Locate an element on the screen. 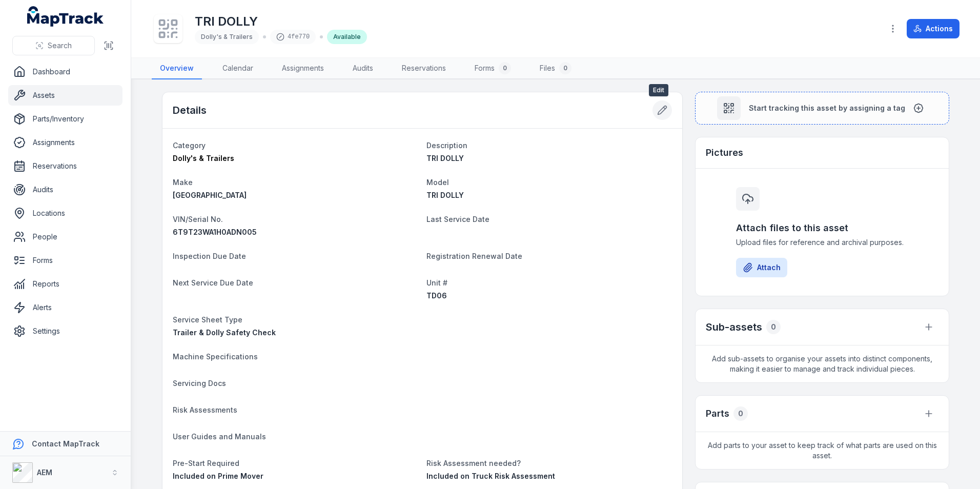 Image resolution: width=980 pixels, height=489 pixels. h3: Attach files to this asset is located at coordinates (822, 228).